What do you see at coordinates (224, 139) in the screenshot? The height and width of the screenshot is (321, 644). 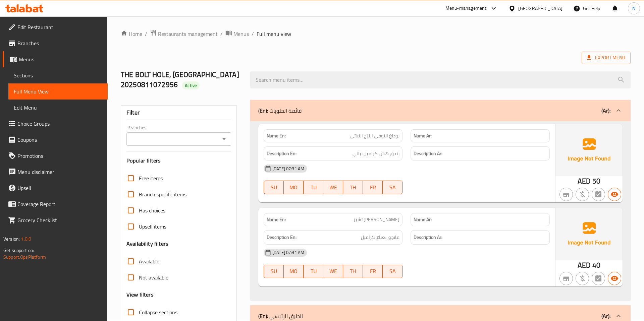 I see `button: Open` at bounding box center [224, 139].